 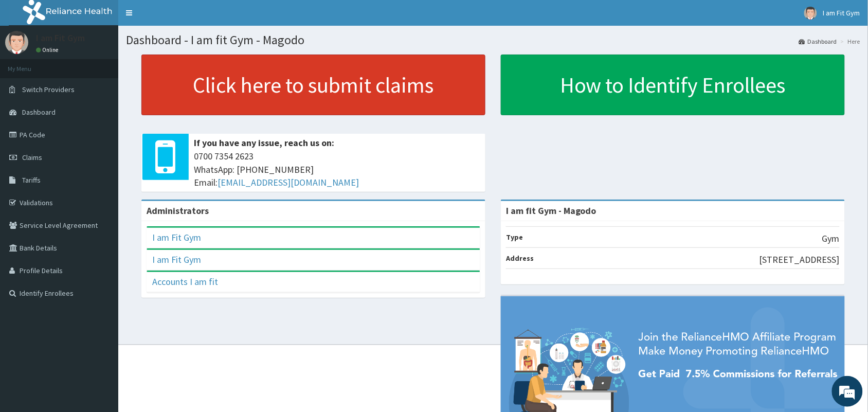 I want to click on li: Here, so click(x=849, y=41).